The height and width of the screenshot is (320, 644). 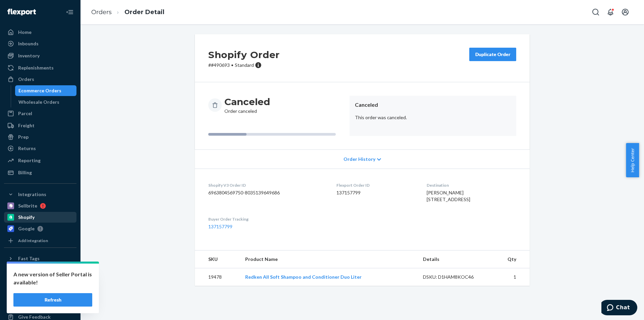 I want to click on td: 1, so click(x=510, y=276).